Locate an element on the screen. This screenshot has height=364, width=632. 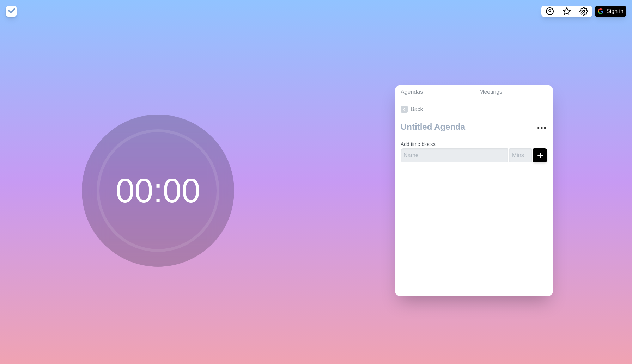
button: More is located at coordinates (541, 128).